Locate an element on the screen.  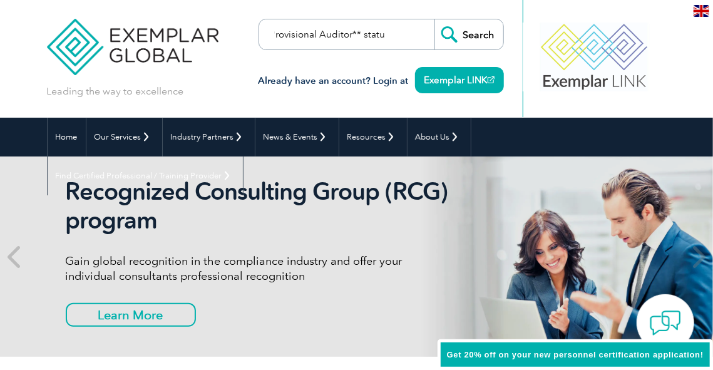
p: Gain global recognition in the compliance industry and offer your individual consultants professi... is located at coordinates (258, 268).